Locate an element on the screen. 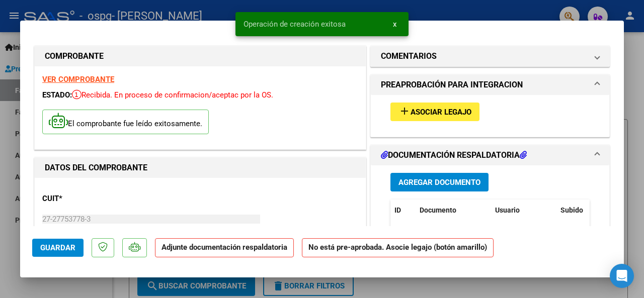 Image resolution: width=644 pixels, height=298 pixels. span: x is located at coordinates (395, 24).